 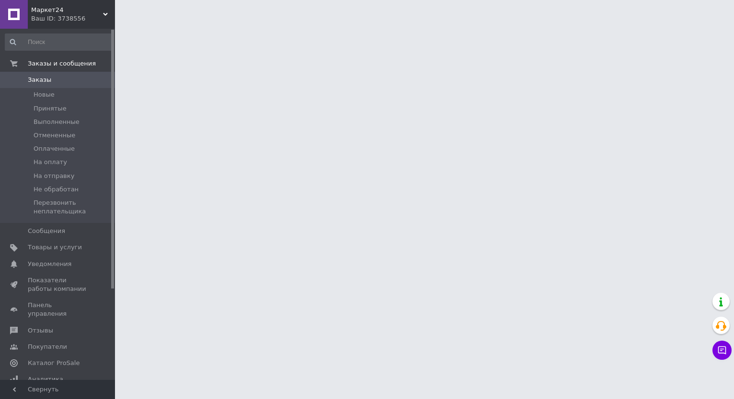 I want to click on span: Выполненные, so click(x=57, y=122).